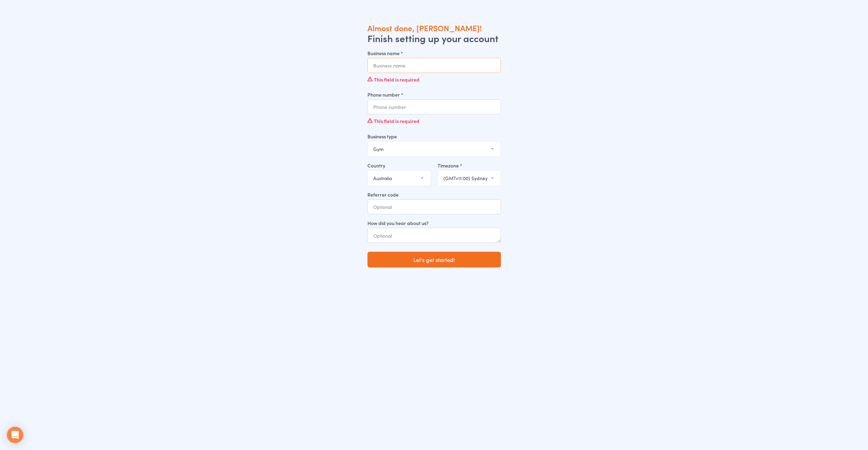  What do you see at coordinates (469, 165) in the screenshot?
I see `label: Timezone *` at bounding box center [469, 165].